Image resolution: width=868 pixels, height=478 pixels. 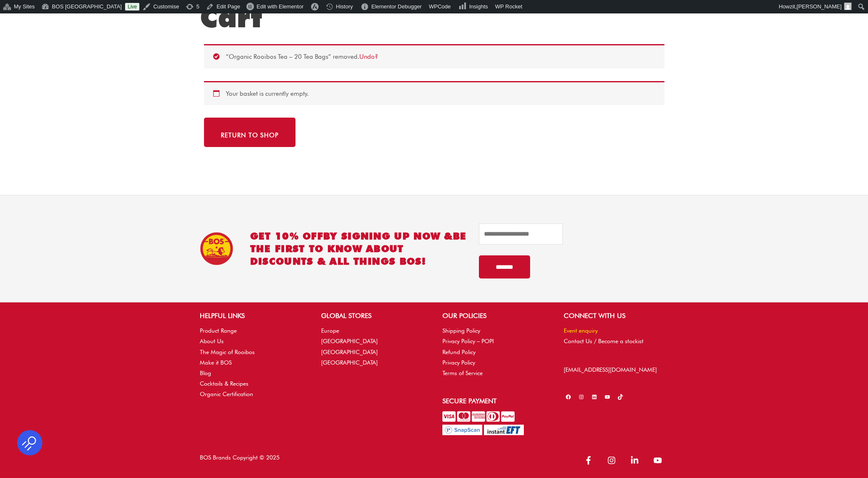 I want to click on nav: CONNECT WITH US, so click(x=616, y=336).